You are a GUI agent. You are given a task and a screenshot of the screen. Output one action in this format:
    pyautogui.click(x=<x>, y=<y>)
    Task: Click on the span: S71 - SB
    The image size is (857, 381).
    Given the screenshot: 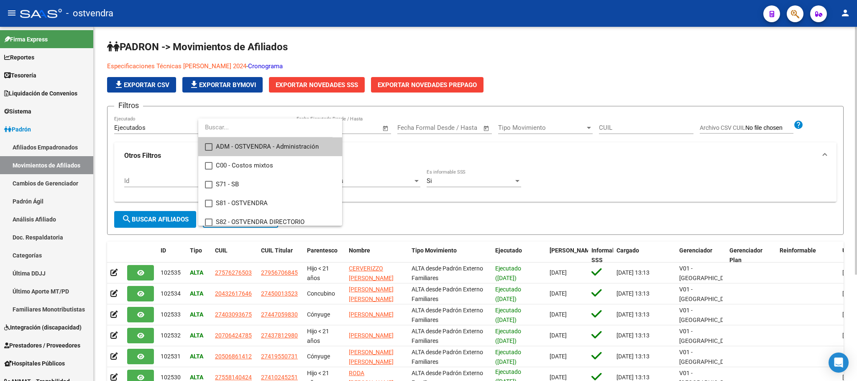 What is the action you would take?
    pyautogui.click(x=276, y=184)
    